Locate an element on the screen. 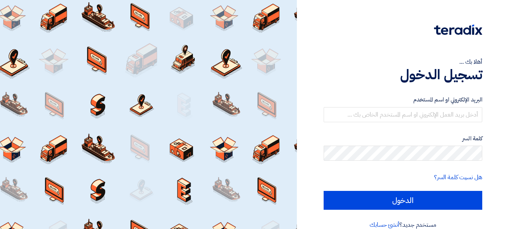 This screenshot has height=229, width=509. input: الدخول is located at coordinates (403, 200).